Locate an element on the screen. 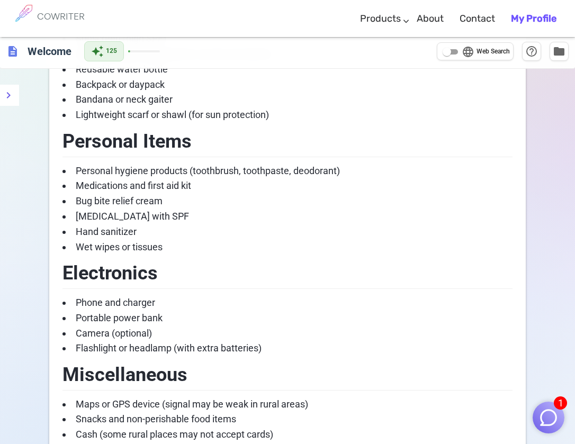 The height and width of the screenshot is (444, 575). img: Close chat is located at coordinates (548, 417).